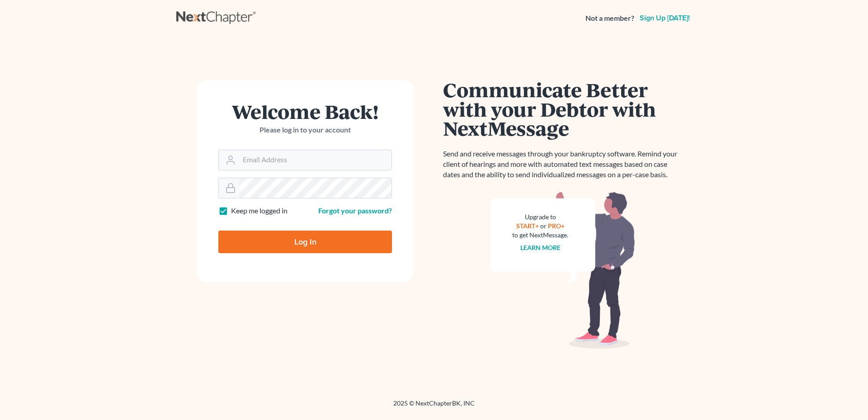  I want to click on img: nextmessage_bg-59042aed3d76b12b5cd301f8e5b87938c9018125f34e5fa2b7a6b67550977c72.svg, so click(563, 270).